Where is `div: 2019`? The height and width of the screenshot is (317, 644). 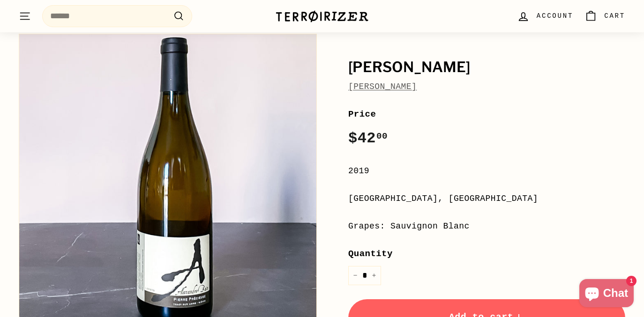
div: 2019 is located at coordinates (487, 171).